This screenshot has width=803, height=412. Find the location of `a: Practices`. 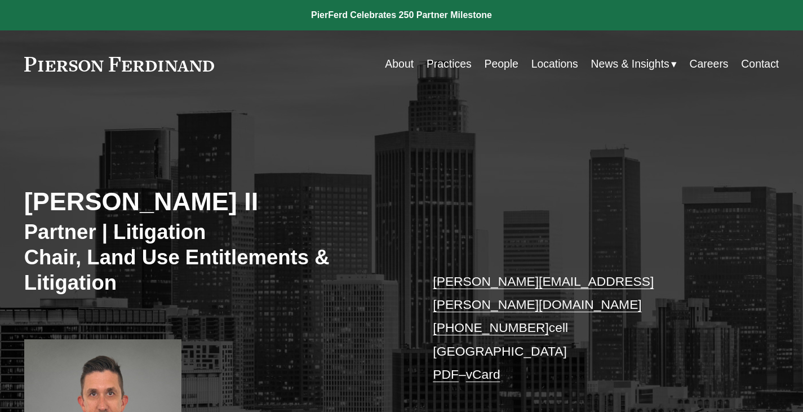

a: Practices is located at coordinates (449, 64).